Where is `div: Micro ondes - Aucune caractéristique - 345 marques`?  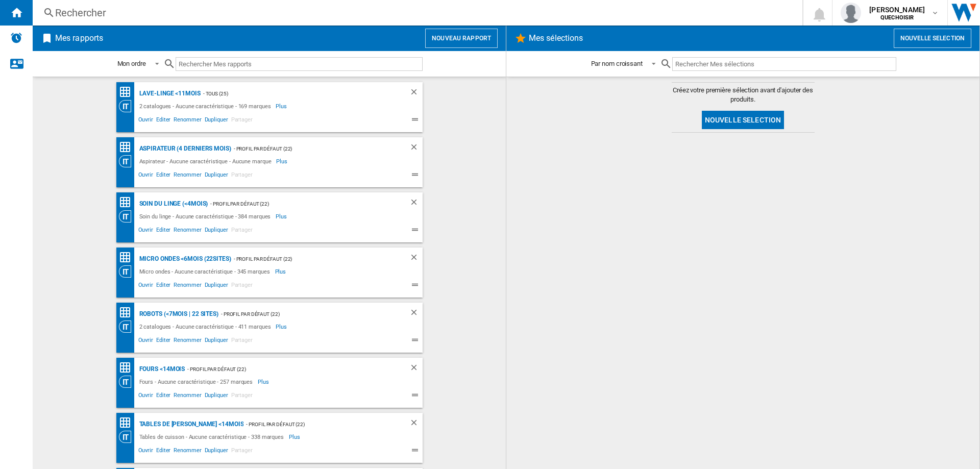 div: Micro ondes - Aucune caractéristique - 345 marques is located at coordinates (206, 271).